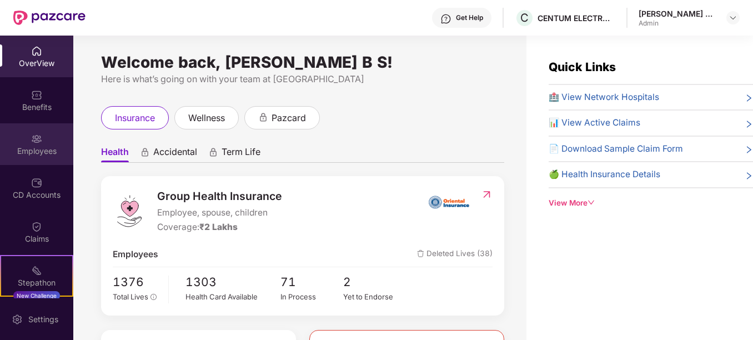 This screenshot has width=753, height=340. Describe the element at coordinates (49, 18) in the screenshot. I see `img: New Pazcare Logo` at that location.